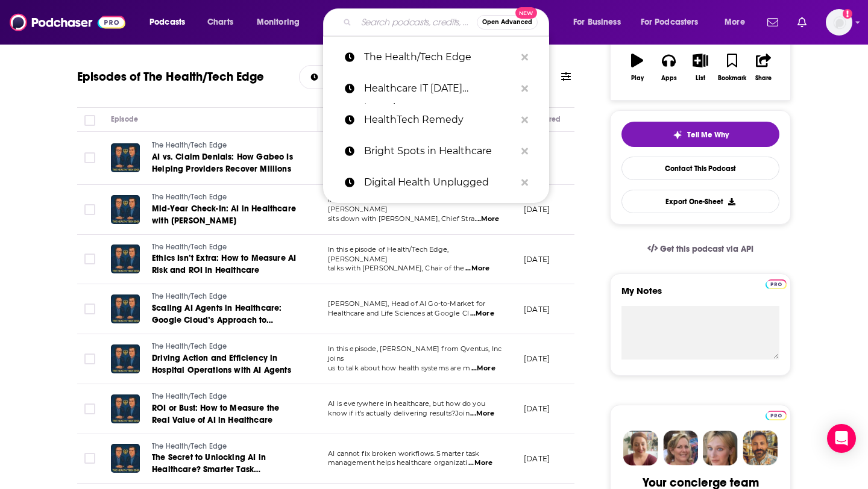  I want to click on p: Digital Health Unplugged, so click(439, 183).